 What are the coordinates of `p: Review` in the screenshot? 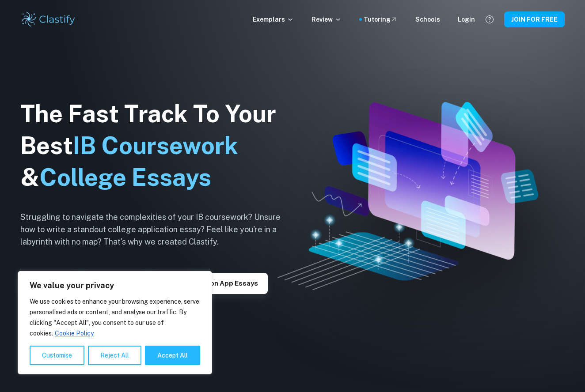 It's located at (326, 19).